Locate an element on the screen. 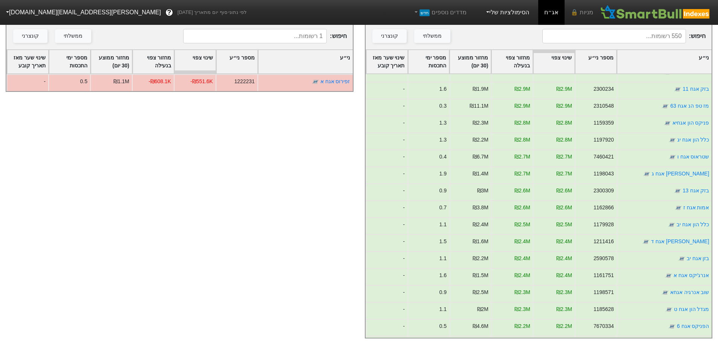 This screenshot has width=718, height=346. div: 1185628 is located at coordinates (603, 309).